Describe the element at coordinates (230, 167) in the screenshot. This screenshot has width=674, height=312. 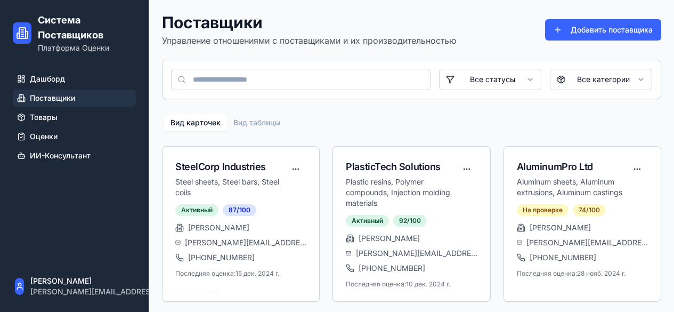
I see `div: SteelCorp Industries` at that location.